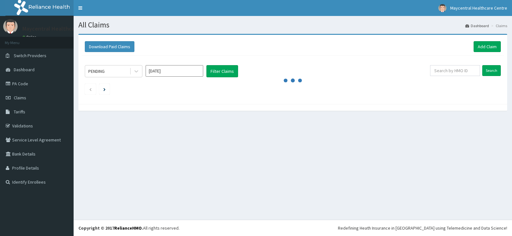 This screenshot has height=236, width=512. I want to click on span: Tariffs, so click(20, 112).